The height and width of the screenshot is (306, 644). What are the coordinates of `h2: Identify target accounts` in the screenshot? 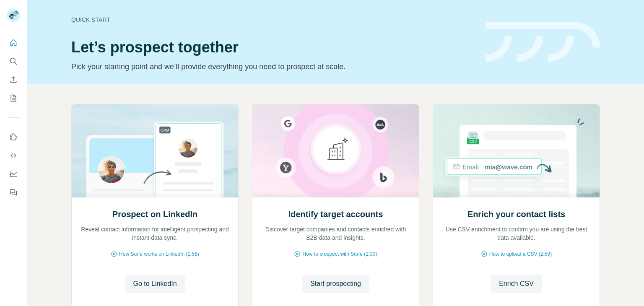 It's located at (336, 214).